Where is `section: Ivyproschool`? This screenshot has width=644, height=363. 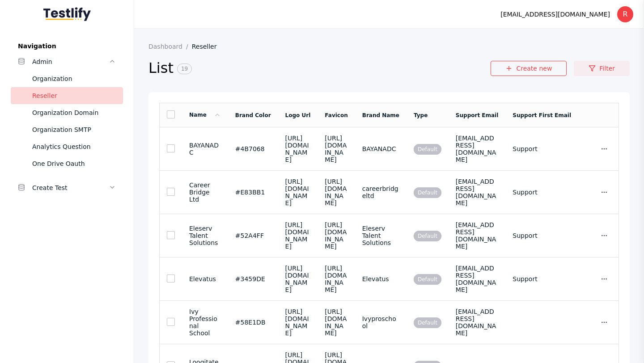
section: Ivyproschool is located at coordinates (381, 322).